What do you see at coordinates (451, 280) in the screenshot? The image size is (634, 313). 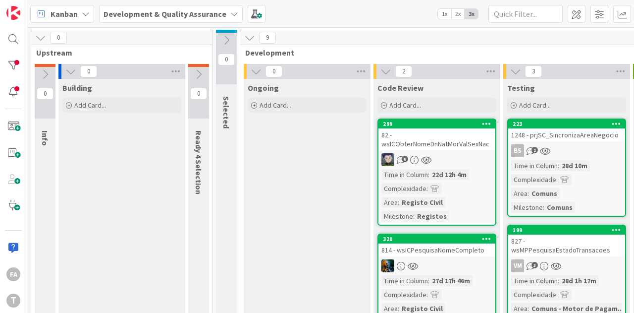 I see `div: 27d 17h 46m` at bounding box center [451, 280].